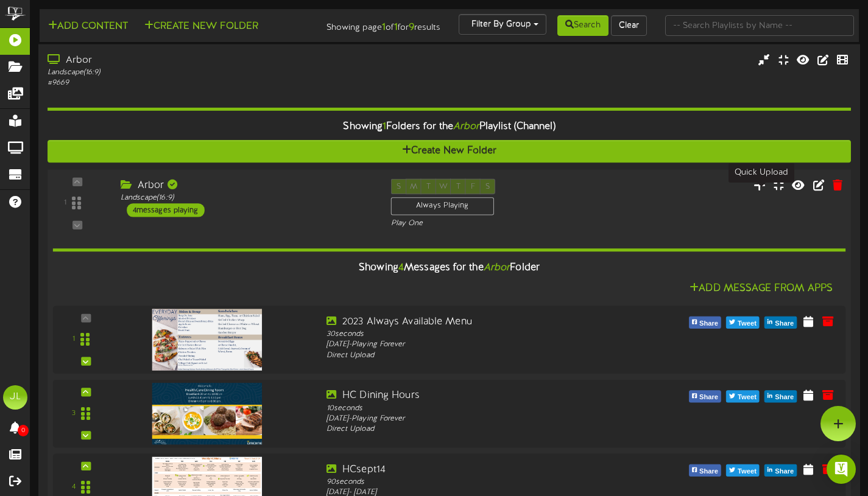 The image size is (868, 496). I want to click on span: 0, so click(23, 430).